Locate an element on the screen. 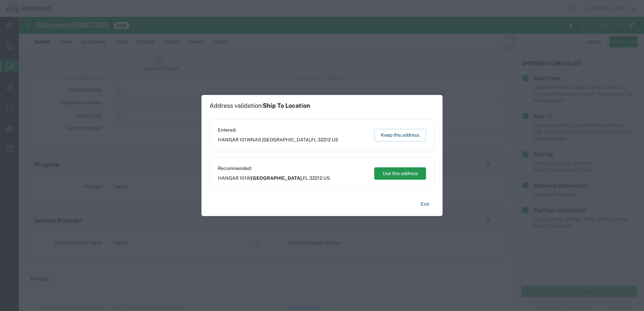 The image size is (644, 311). button: Keep this address is located at coordinates (400, 135).